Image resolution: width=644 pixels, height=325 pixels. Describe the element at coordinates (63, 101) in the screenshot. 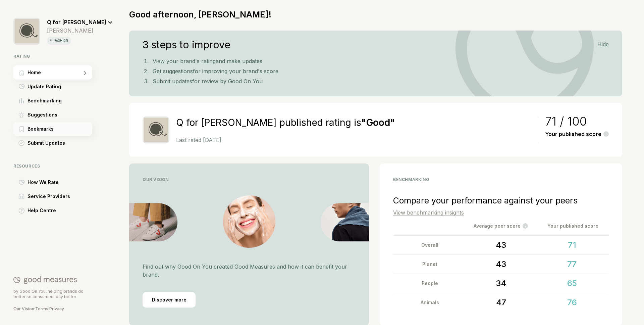

I see `a: BenchmarkingBenchmarking` at that location.